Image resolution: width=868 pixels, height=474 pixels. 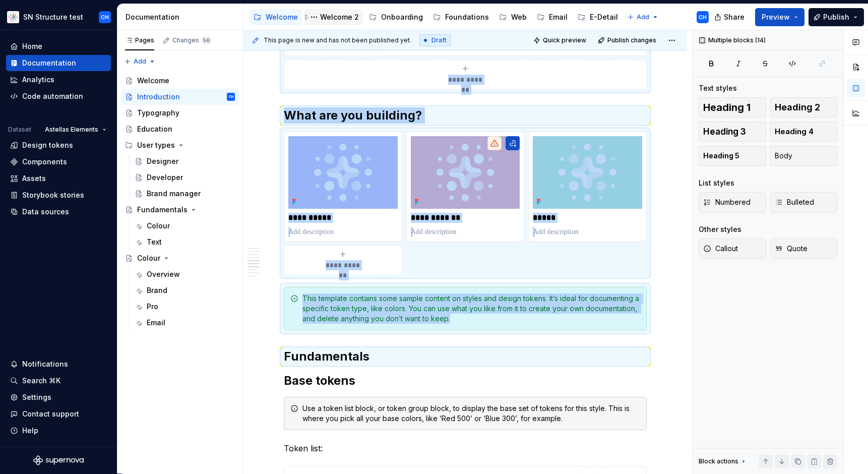 What do you see at coordinates (58, 381) in the screenshot?
I see `button: Search ⌘K` at bounding box center [58, 381].